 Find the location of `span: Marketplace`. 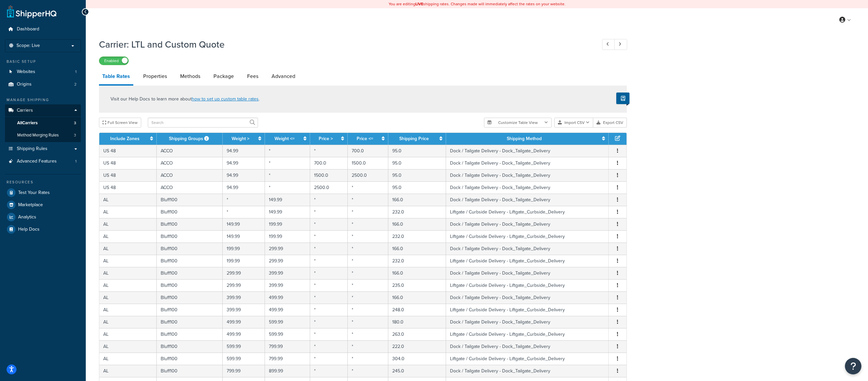

span: Marketplace is located at coordinates (30, 205).